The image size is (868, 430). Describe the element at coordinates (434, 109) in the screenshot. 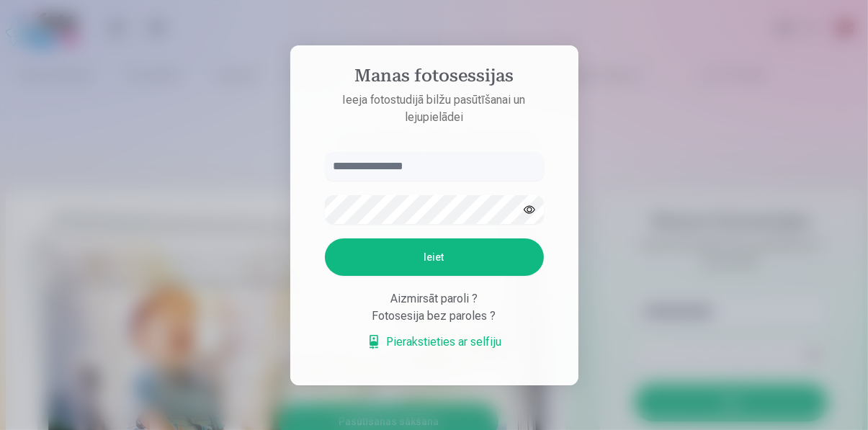

I see `p: Ieeja fotostudijā bilžu pasūtīšanai un lejupielādei` at that location.